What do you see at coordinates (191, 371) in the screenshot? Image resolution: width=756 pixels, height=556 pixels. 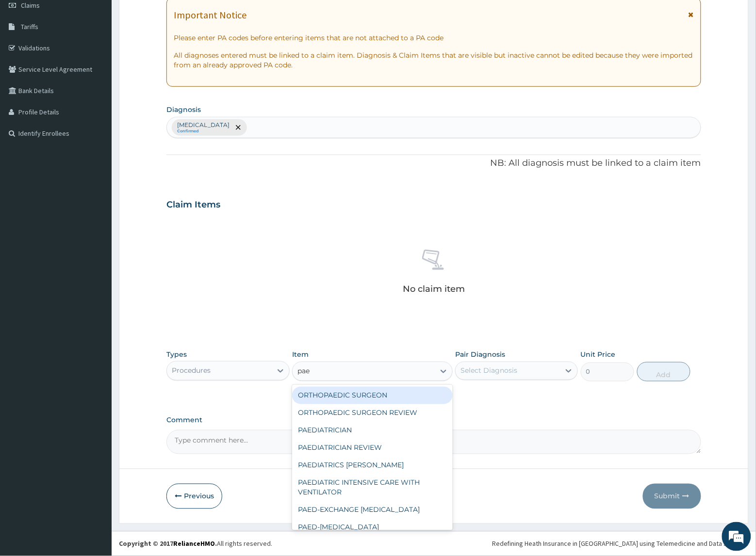 I see `div: Procedures` at bounding box center [191, 371].